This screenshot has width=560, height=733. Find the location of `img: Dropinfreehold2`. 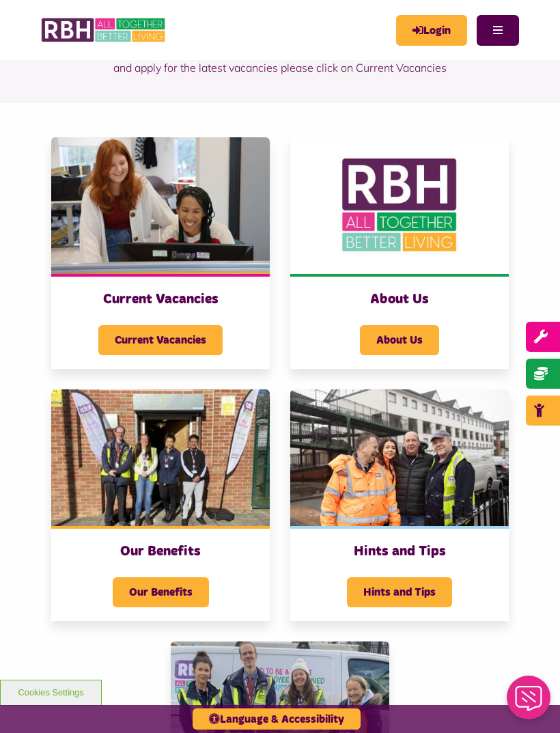

img: Dropinfreehold2 is located at coordinates (161, 457).